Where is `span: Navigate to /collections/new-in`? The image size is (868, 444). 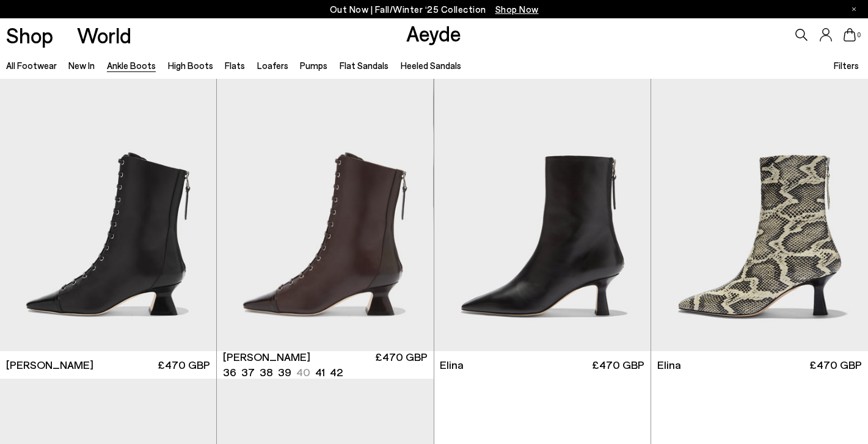
span: Navigate to /collections/new-in is located at coordinates (516, 9).